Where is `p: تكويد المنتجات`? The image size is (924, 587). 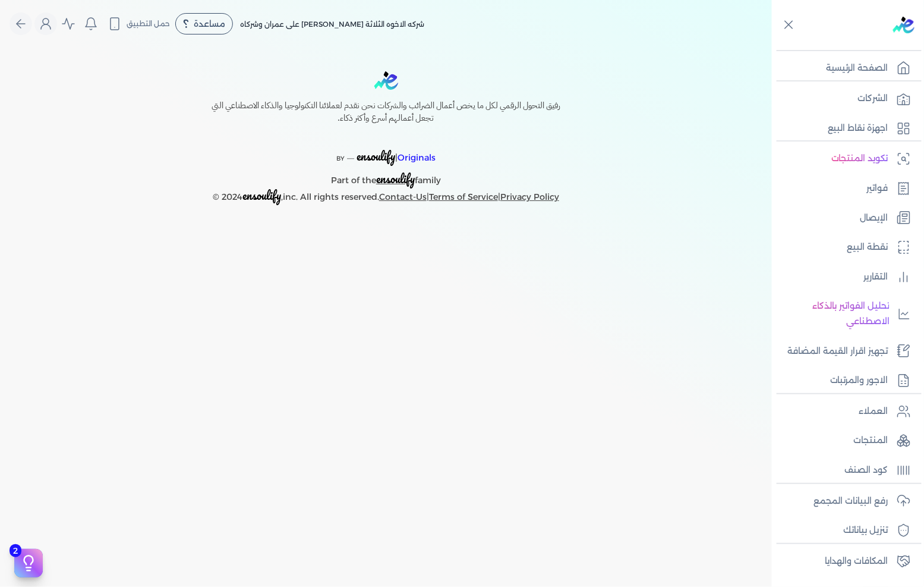 p: تكويد المنتجات is located at coordinates (860, 159).